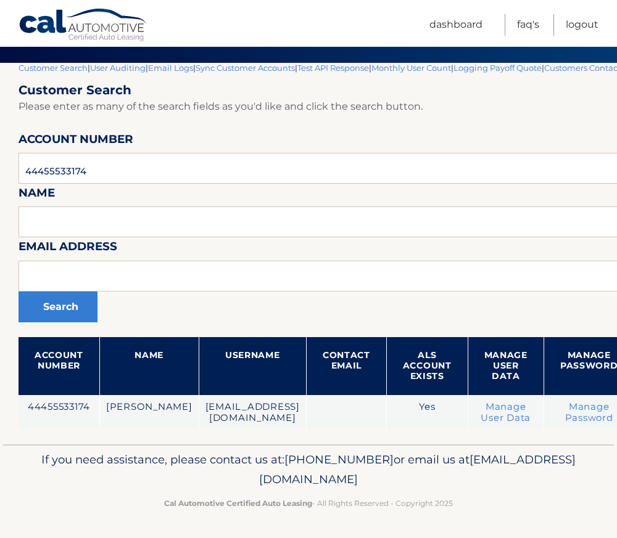  Describe the element at coordinates (118, 68) in the screenshot. I see `a: User Auditing` at that location.